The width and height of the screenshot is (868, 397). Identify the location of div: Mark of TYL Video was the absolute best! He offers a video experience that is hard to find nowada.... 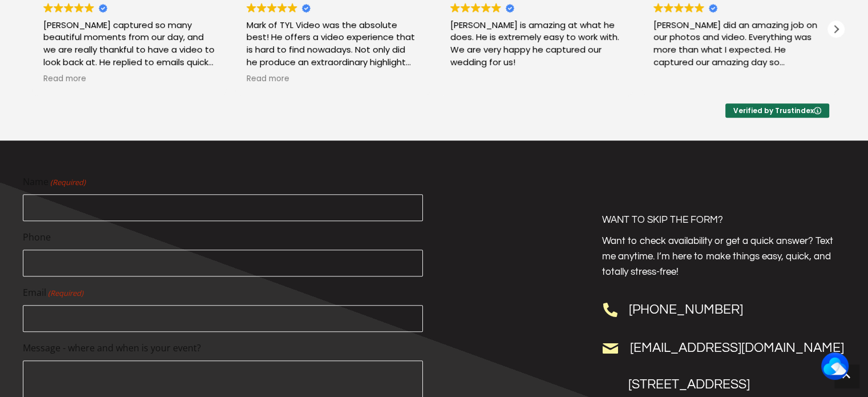
(332, 43).